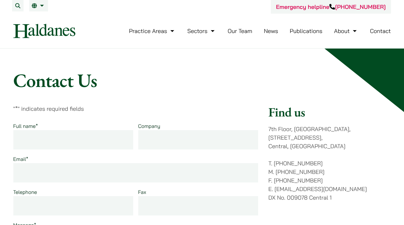 The width and height of the screenshot is (404, 225). Describe the element at coordinates (136, 109) in the screenshot. I see `p: " " indicates required fields` at that location.